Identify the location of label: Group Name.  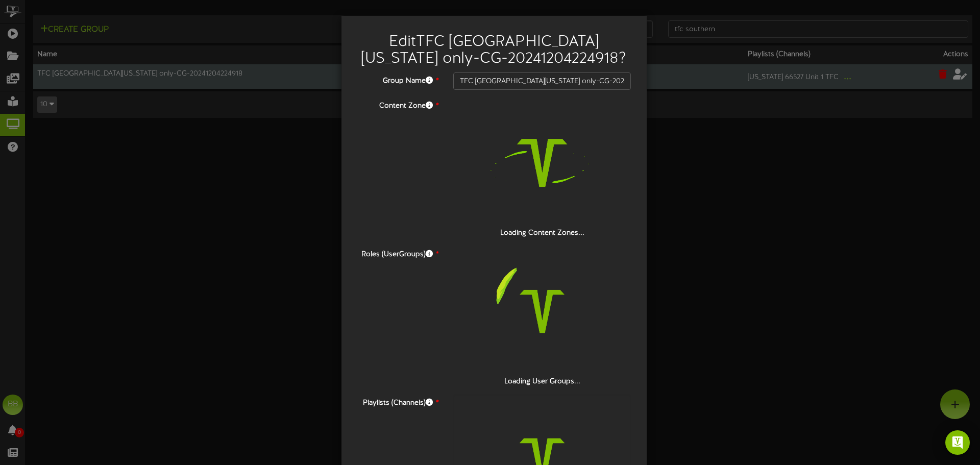
(397, 79).